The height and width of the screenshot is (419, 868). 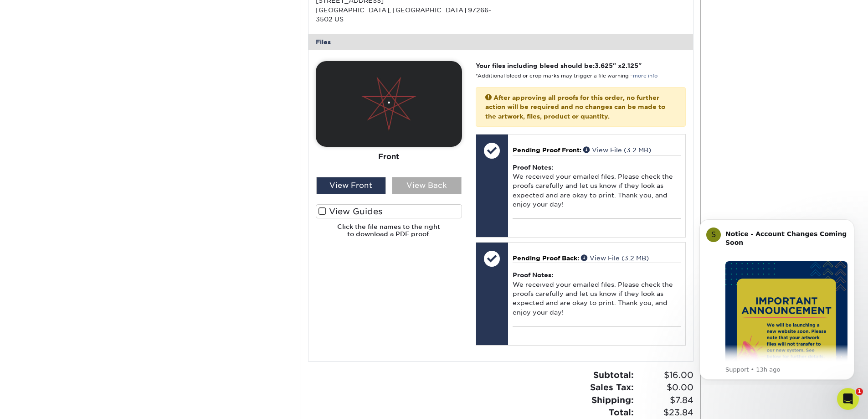 I want to click on label: View Guides, so click(x=389, y=211).